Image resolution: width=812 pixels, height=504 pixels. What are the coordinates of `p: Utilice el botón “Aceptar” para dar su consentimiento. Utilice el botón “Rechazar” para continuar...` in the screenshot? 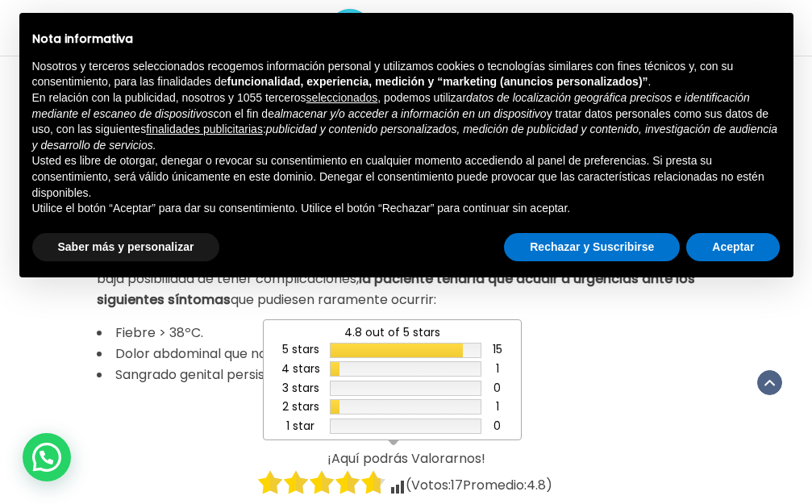 It's located at (406, 209).